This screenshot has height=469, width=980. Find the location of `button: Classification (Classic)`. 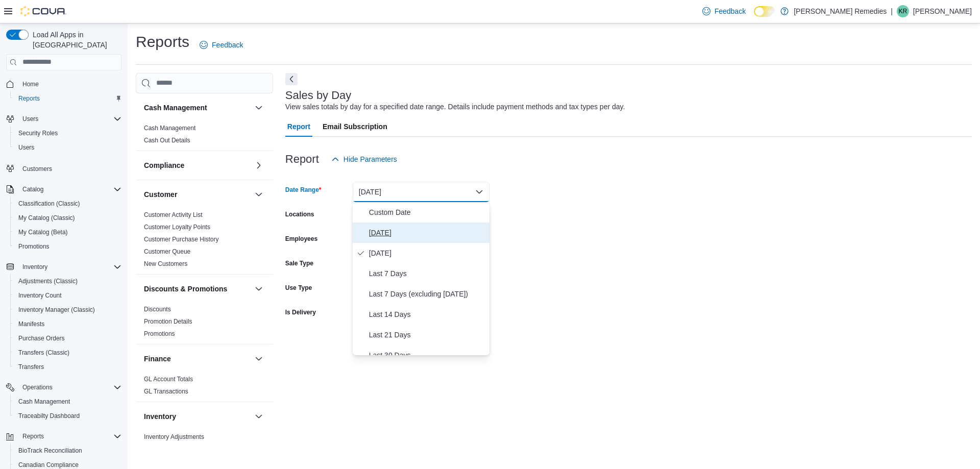

button: Classification (Classic) is located at coordinates (68, 203).